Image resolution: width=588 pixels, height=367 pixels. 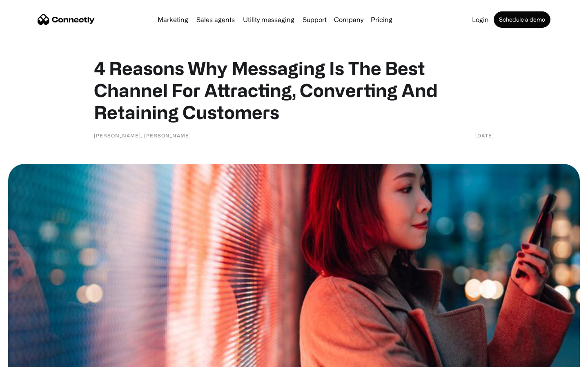 What do you see at coordinates (268, 20) in the screenshot?
I see `a: Utility messaging` at bounding box center [268, 20].